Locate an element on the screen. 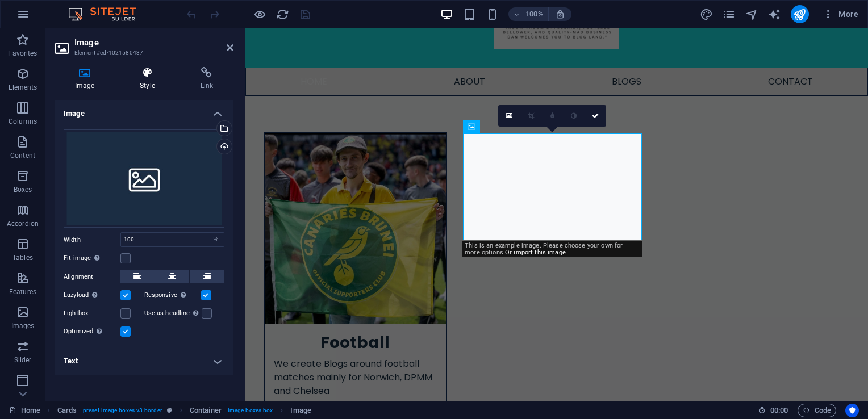 The width and height of the screenshot is (868, 419). button: Code is located at coordinates (817, 410).